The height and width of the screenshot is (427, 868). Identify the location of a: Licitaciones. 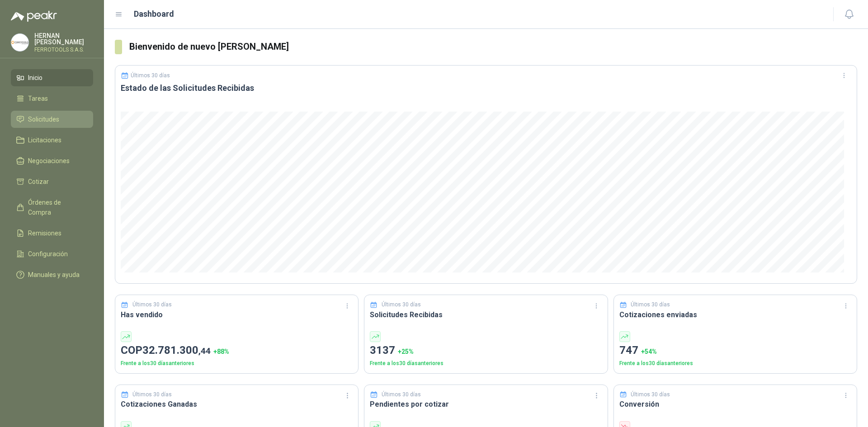
(52, 140).